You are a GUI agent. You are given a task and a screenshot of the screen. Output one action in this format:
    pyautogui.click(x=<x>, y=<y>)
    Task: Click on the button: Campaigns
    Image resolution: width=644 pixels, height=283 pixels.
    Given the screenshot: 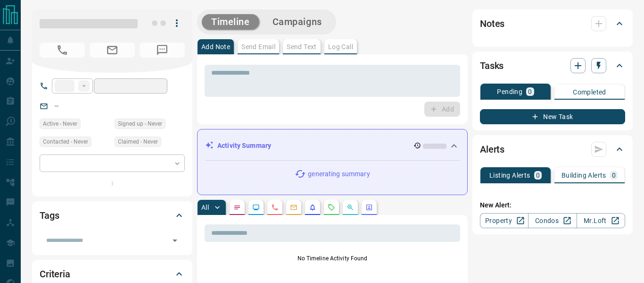 What is the action you would take?
    pyautogui.click(x=297, y=22)
    